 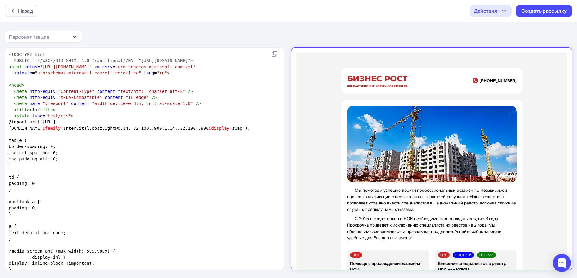 I want to click on span: НОСТРОЙ, so click(x=167, y=203).